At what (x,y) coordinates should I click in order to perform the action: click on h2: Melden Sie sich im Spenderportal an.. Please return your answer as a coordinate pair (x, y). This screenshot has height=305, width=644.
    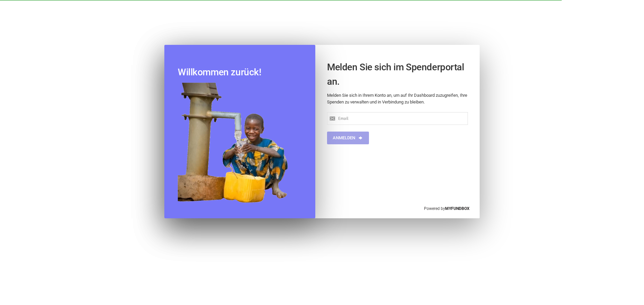
    Looking at the image, I should click on (398, 75).